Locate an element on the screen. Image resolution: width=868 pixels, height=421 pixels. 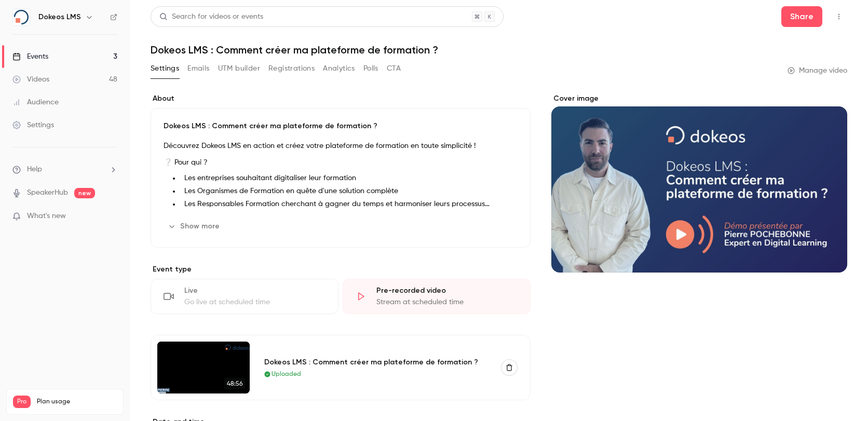
h1: Dokeos LMS : Comment créer ma plateforme de formation ? is located at coordinates (499, 50).